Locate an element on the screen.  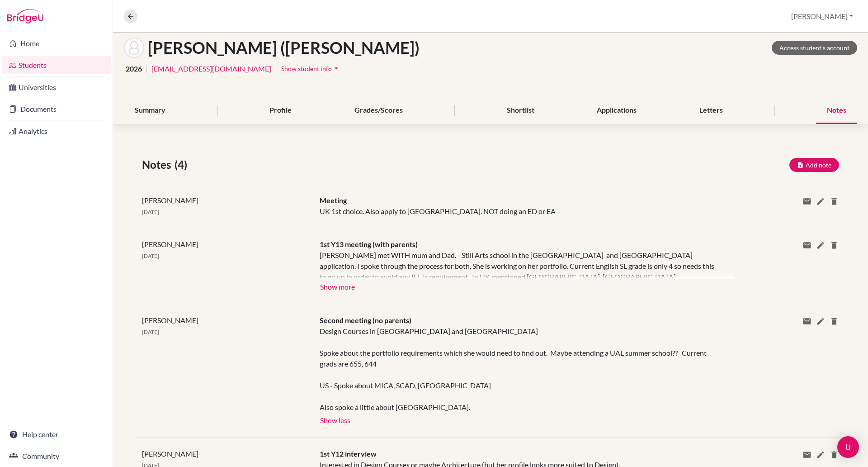
a: Students is located at coordinates (56, 65).